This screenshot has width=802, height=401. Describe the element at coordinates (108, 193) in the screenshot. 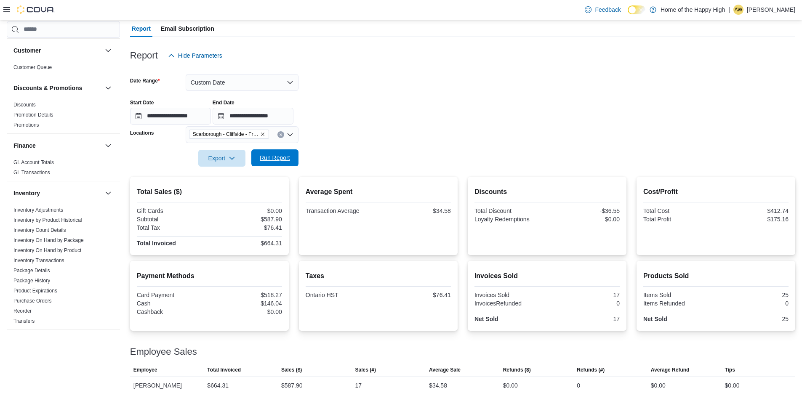

I see `button: Inventory` at that location.